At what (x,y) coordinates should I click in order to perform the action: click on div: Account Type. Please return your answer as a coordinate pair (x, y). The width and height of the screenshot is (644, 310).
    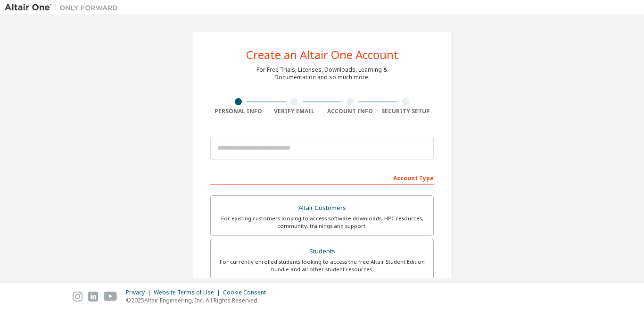
    Looking at the image, I should click on (322, 177).